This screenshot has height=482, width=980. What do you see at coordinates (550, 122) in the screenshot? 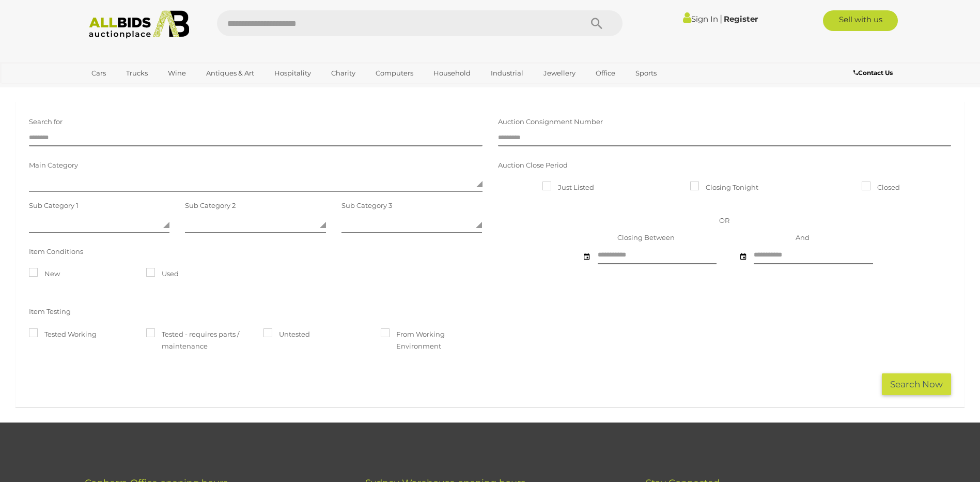
I see `label: Auction Consignment Number` at bounding box center [550, 122].